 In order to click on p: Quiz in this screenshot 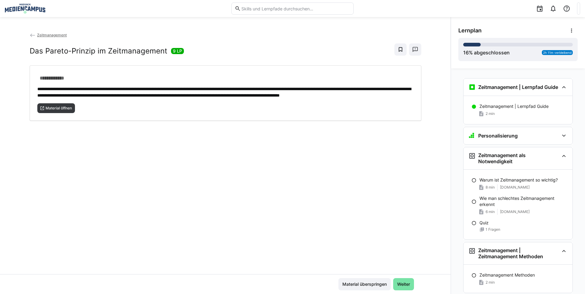, I will do `click(484, 223)`.